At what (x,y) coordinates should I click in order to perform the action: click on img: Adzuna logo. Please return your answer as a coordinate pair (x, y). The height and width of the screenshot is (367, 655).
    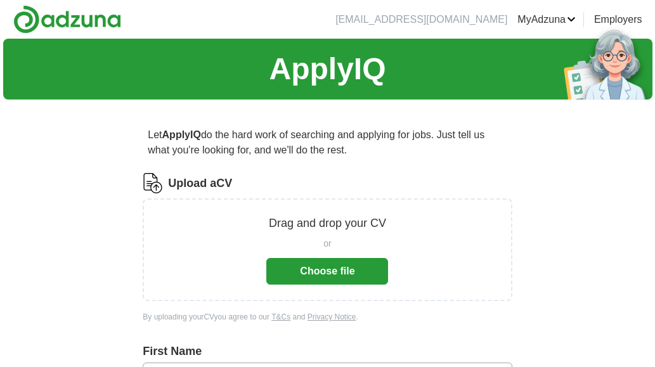
    Looking at the image, I should click on (67, 19).